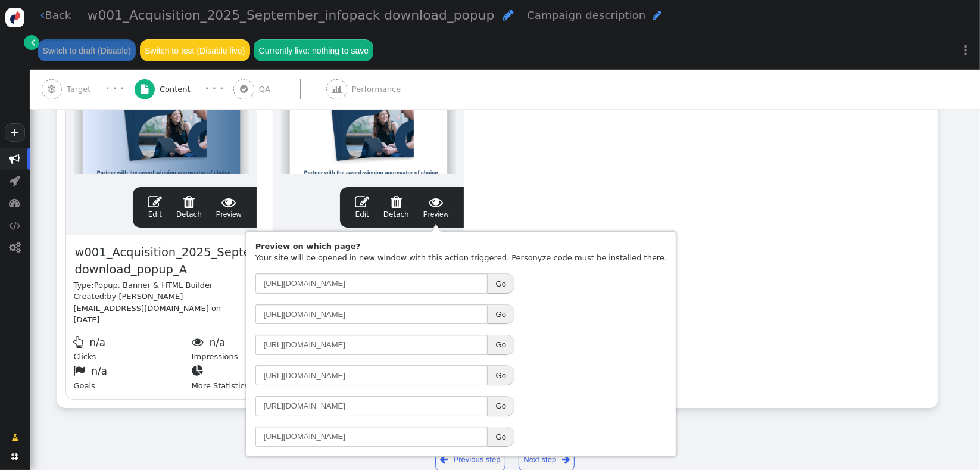 The image size is (980, 470). What do you see at coordinates (221, 348) in the screenshot?
I see `div: Impressions` at bounding box center [221, 348].